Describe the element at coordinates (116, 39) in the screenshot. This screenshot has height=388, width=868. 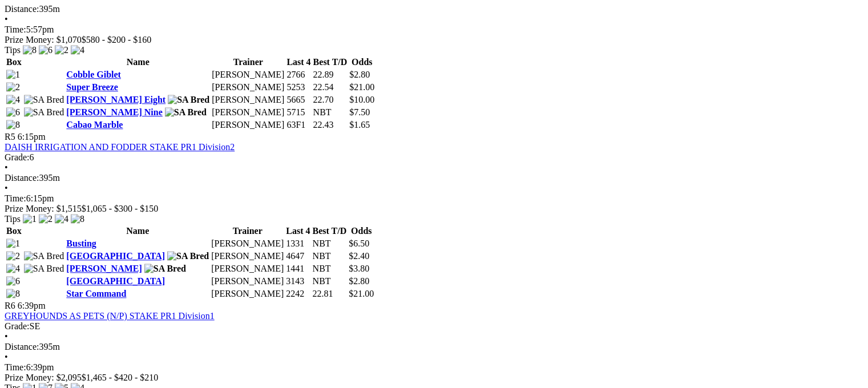
I see `span: $580 - $200 - $160` at that location.